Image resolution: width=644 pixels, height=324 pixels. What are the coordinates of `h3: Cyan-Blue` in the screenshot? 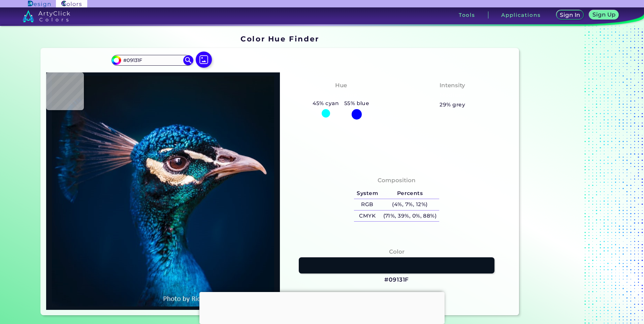 It's located at (341, 95).